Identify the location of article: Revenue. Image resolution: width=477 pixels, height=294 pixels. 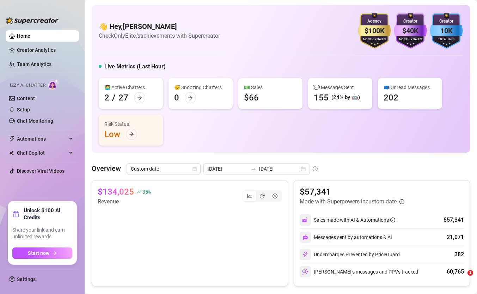
(124, 202).